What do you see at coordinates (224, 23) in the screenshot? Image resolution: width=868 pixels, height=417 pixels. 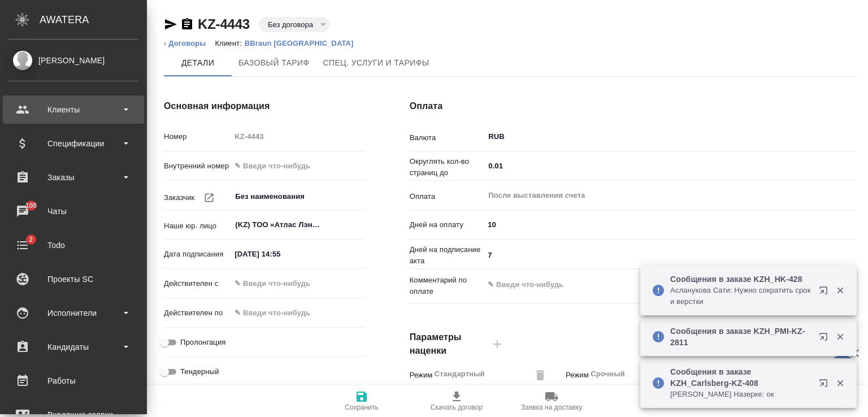 I see `a: KZ-4443` at bounding box center [224, 23].